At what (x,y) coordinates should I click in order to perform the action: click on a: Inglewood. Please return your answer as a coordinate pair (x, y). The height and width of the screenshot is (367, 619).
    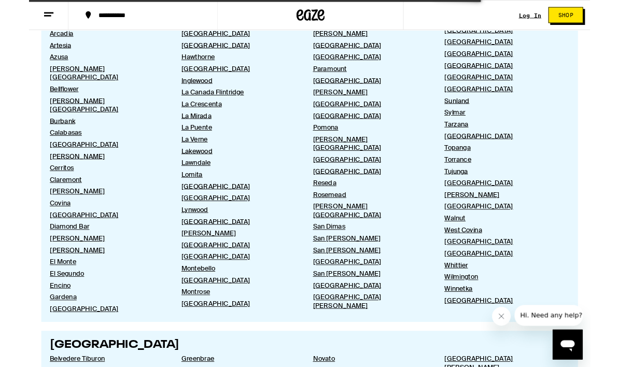
    Looking at the image, I should click on (232, 89).